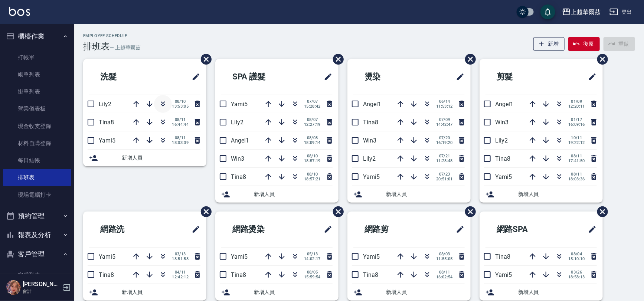 The height and width of the screenshot is (301, 644). I want to click on h2: SPA 護髮, so click(260, 77).